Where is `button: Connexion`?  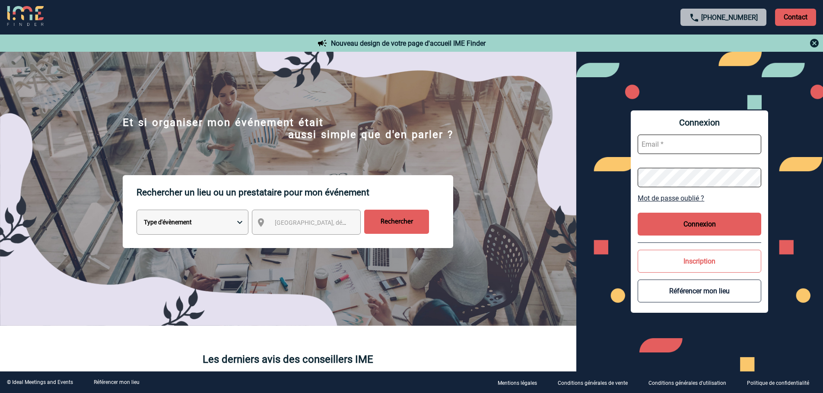
button: Connexion is located at coordinates (699, 224).